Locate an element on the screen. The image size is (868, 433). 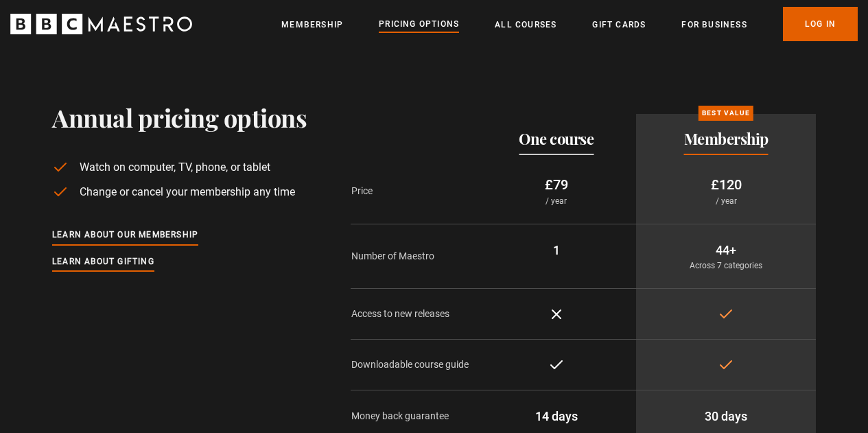
p: 30 days is located at coordinates (726, 416).